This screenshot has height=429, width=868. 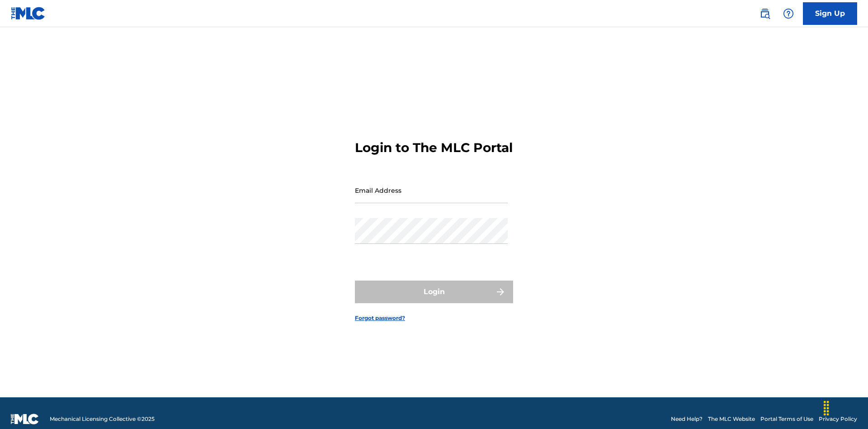 I want to click on img: help, so click(x=789, y=14).